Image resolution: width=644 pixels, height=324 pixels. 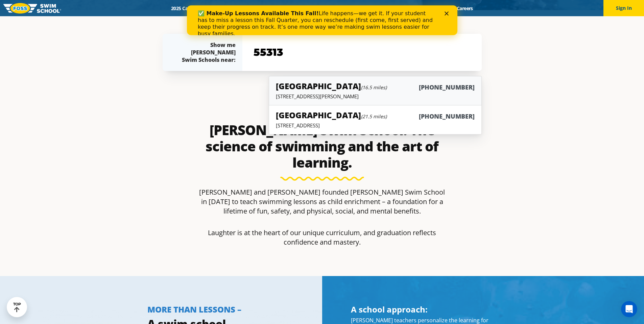 I want to click on div: Life happens—we get it. If your student has to miss a lesson this Fall Quarter, you can reschedul..., so click(x=130, y=19).